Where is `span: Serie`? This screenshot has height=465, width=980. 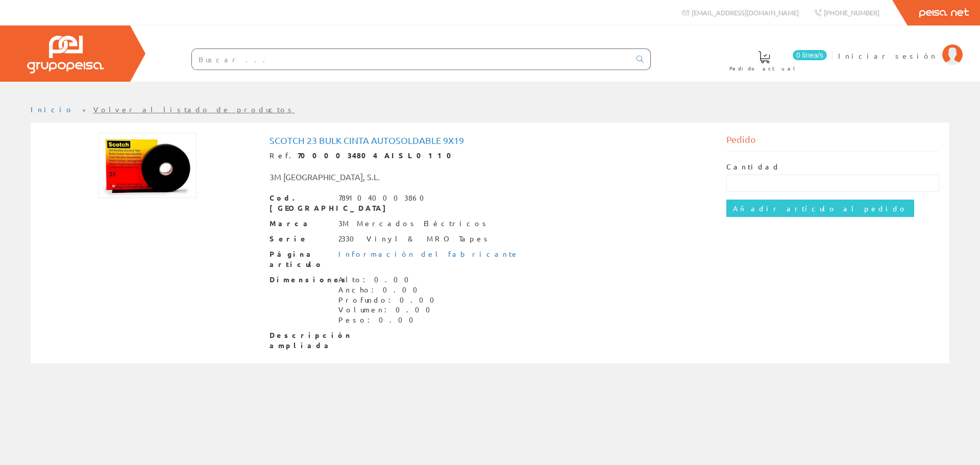
span: Serie is located at coordinates (300, 239).